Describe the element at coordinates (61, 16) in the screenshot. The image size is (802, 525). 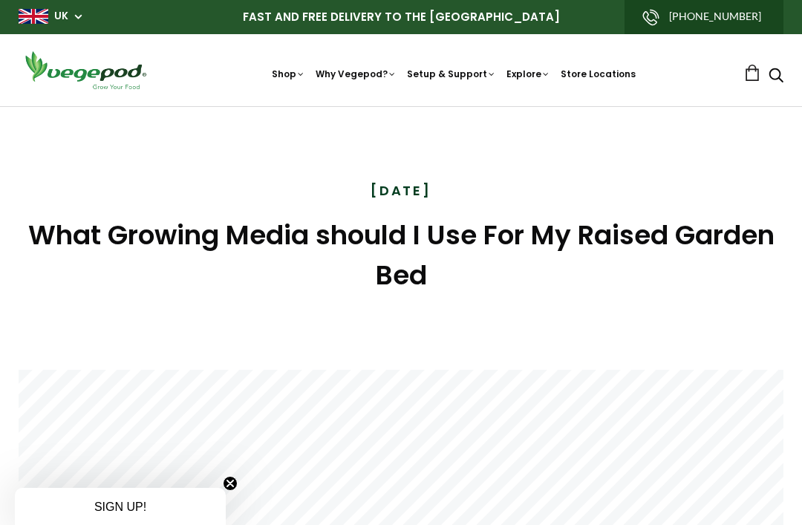
I see `a: UK` at that location.